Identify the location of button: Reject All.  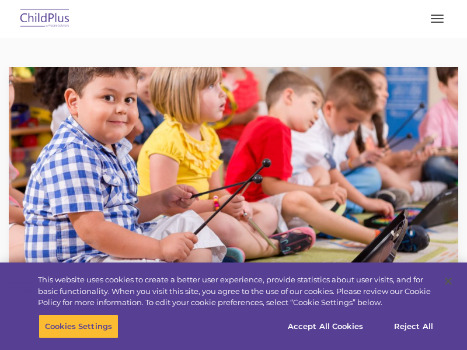
(413, 326).